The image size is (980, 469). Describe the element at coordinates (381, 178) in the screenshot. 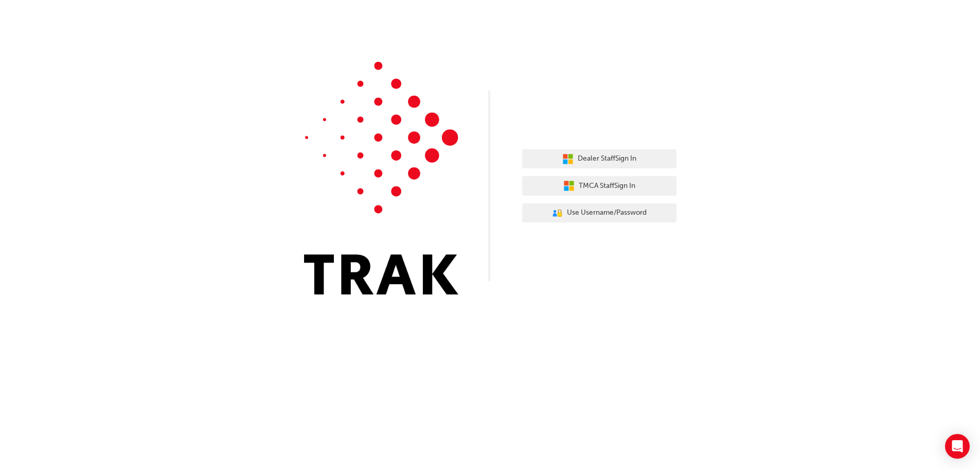

I see `img: Trak` at that location.